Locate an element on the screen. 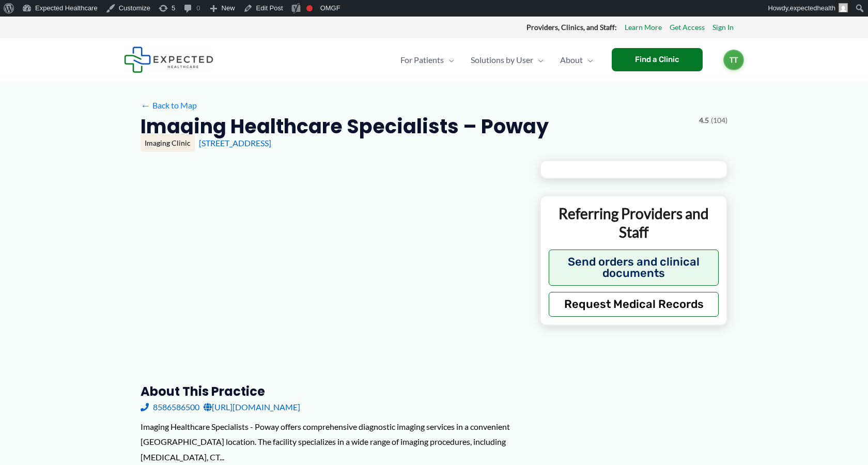  a: AboutMenu Toggle is located at coordinates (576, 60).